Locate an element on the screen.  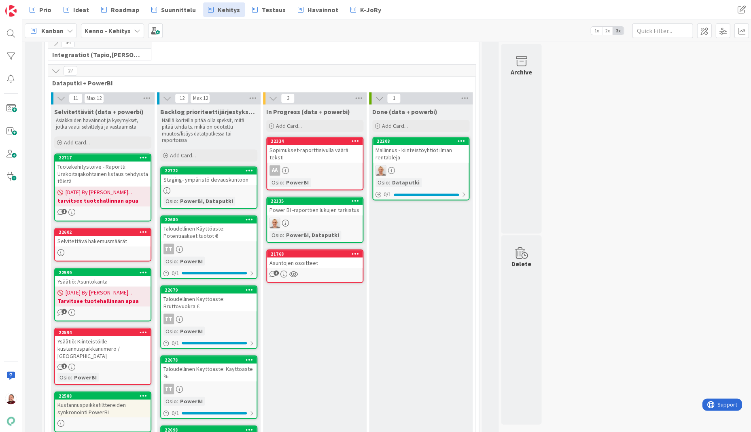
span: Support is located at coordinates (25, 6).